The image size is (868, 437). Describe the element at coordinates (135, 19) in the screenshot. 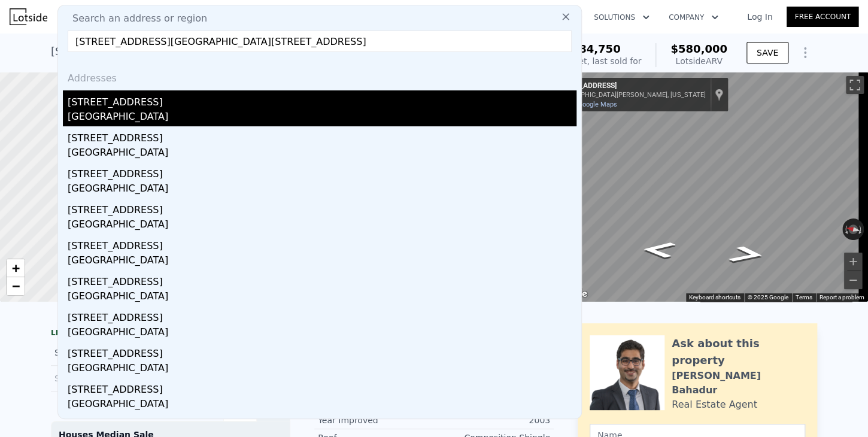

I see `span: Search an address or region` at that location.